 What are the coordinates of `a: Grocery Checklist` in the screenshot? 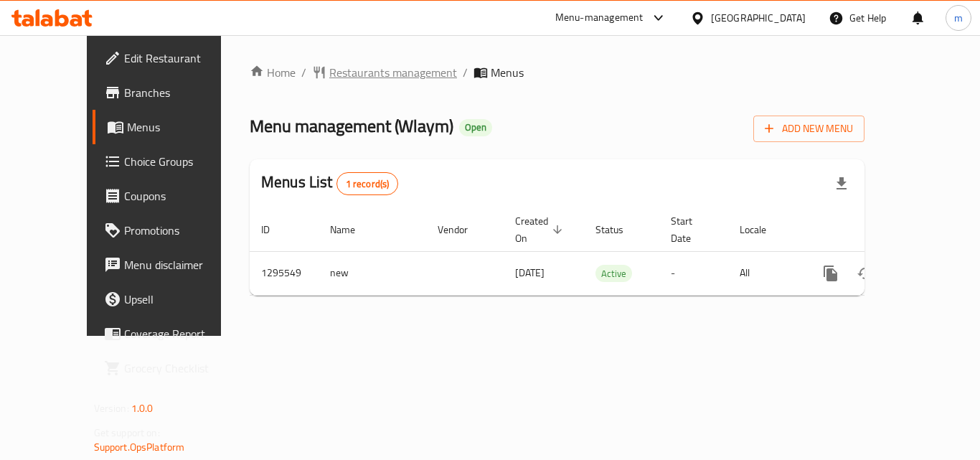 It's located at (171, 368).